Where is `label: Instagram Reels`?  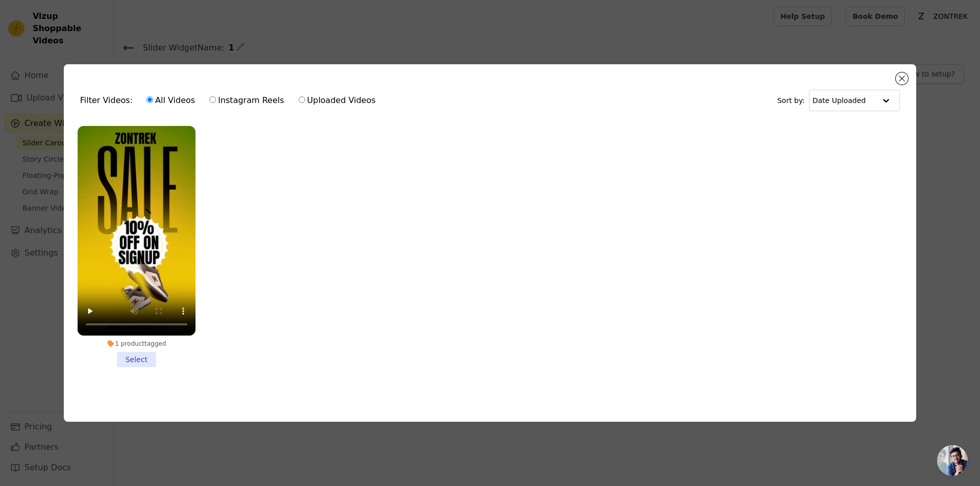 label: Instagram Reels is located at coordinates (246, 100).